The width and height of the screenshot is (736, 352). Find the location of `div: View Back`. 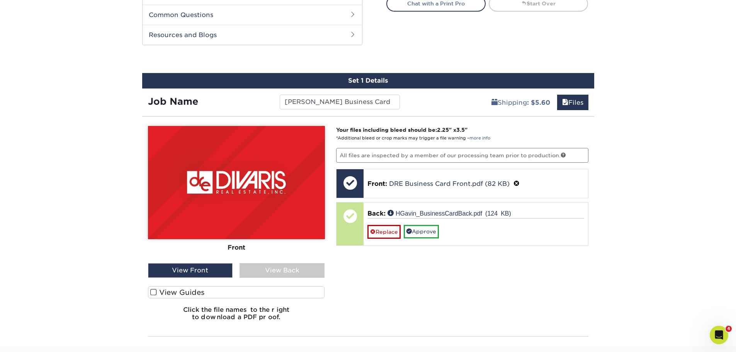

div: View Back is located at coordinates (282, 270).